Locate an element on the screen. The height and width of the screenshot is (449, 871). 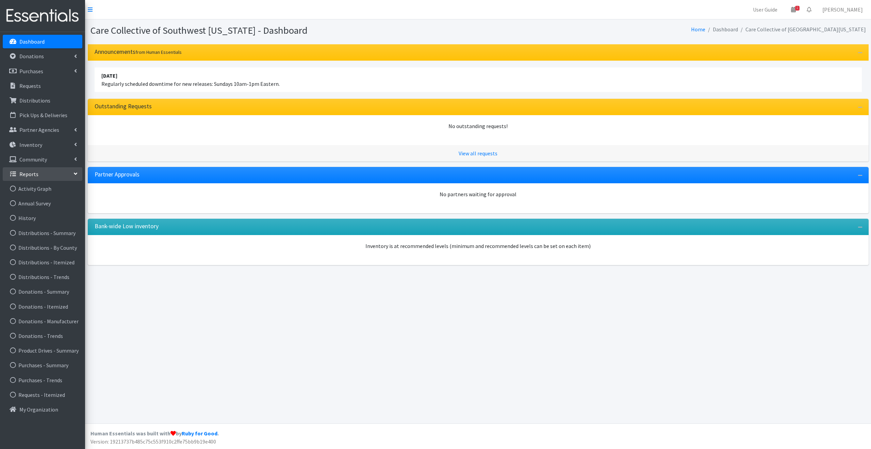
a: Purchases - Trends is located at coordinates (43, 380).